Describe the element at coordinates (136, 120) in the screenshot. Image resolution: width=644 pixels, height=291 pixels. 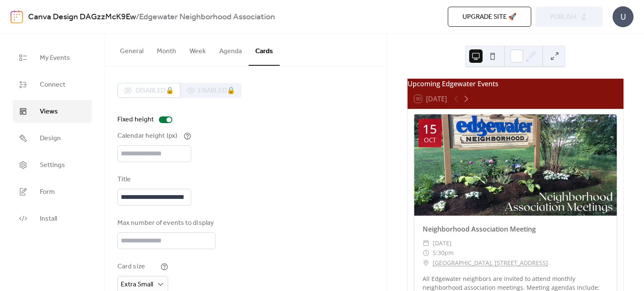
I see `div: Fixed height` at that location.